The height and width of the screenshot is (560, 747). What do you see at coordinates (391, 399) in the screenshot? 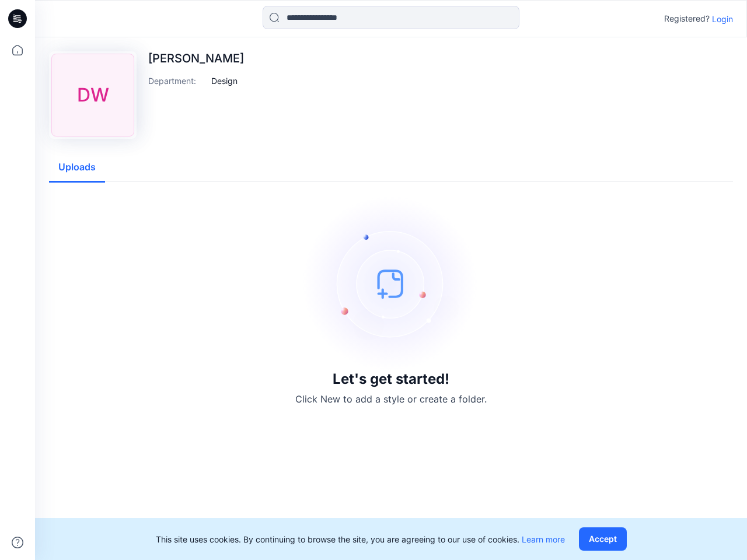
I see `p: Click New to add a style or create a folder.` at bounding box center [391, 399].